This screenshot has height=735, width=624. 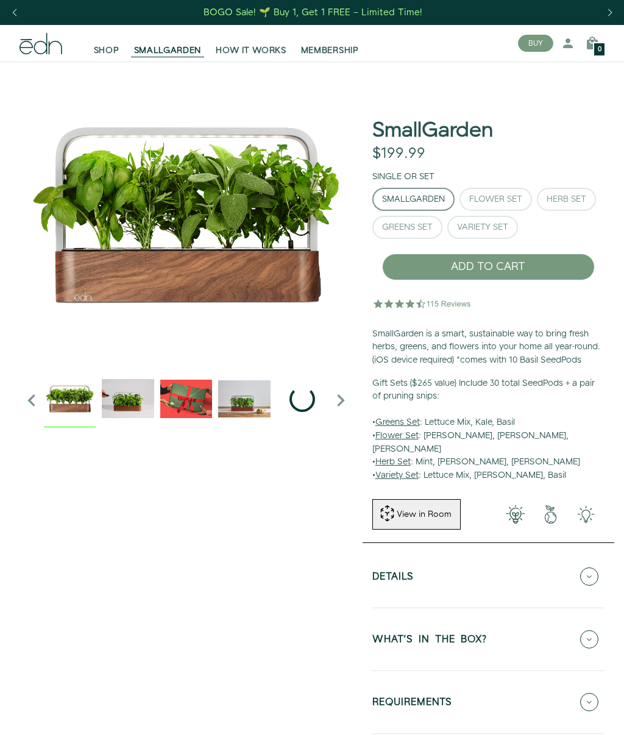 I want to click on div: Flower Set, so click(x=496, y=199).